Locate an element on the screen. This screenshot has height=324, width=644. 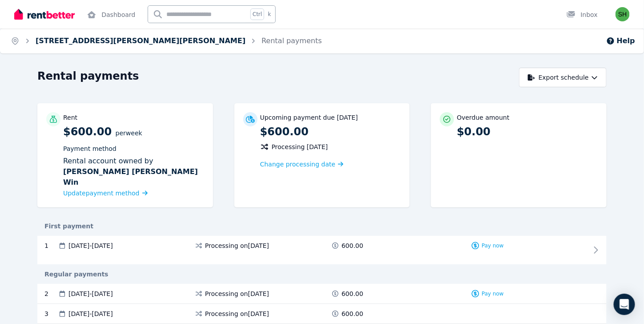
div: Regular payments is located at coordinates (322, 274).